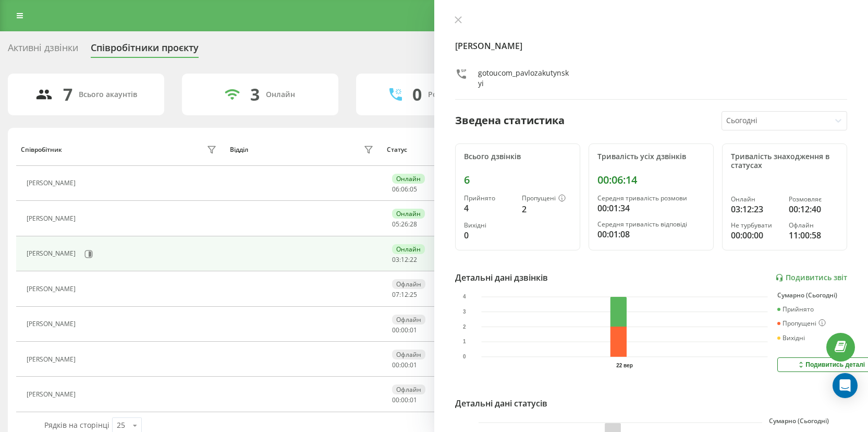 This screenshot has width=868, height=432. What do you see at coordinates (501, 278) in the screenshot?
I see `div: Детальні дані дзвінків` at bounding box center [501, 278].